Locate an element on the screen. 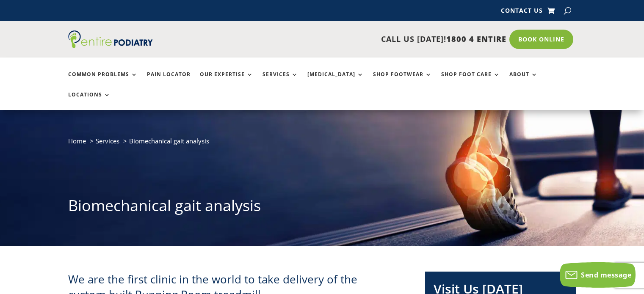 Image resolution: width=644 pixels, height=294 pixels. a: Pain Locator is located at coordinates (168, 80).